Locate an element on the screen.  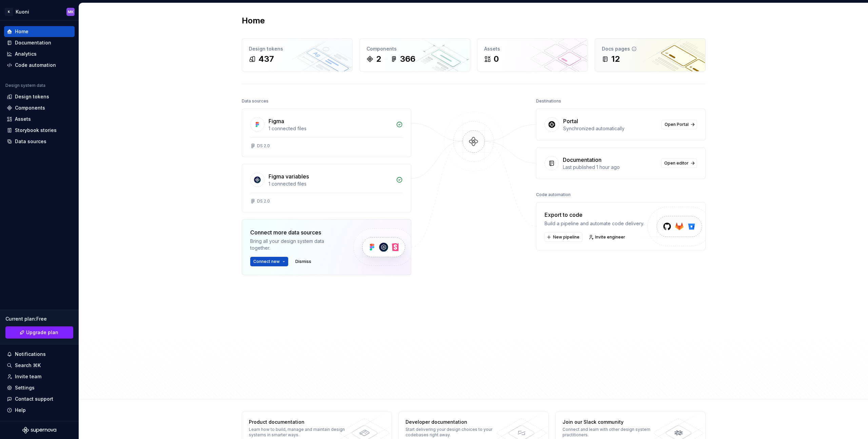
div: Start delivering your design choices to your codebases right away. is located at coordinates (455, 432).